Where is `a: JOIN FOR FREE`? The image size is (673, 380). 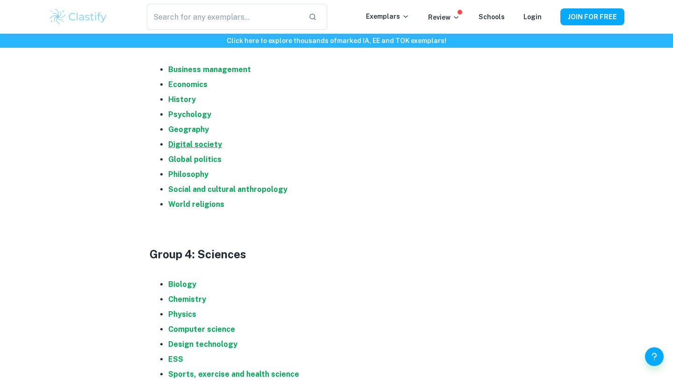
a: JOIN FOR FREE is located at coordinates (592, 17).